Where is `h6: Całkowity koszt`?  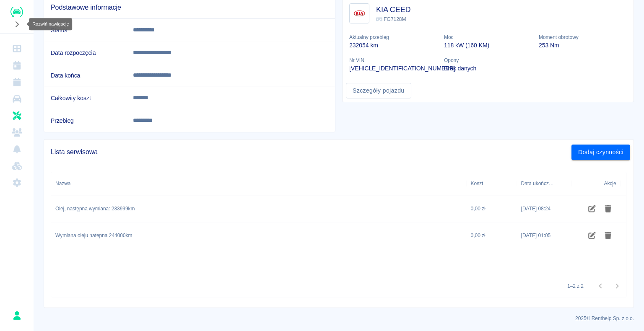
h6: Całkowity koszt is located at coordinates (85, 98).